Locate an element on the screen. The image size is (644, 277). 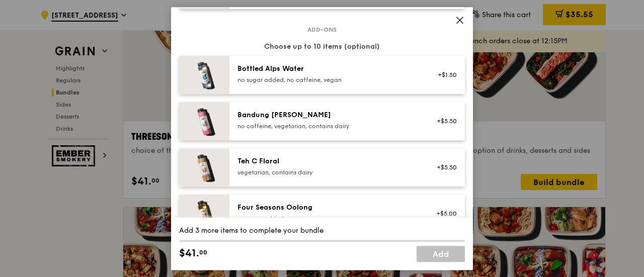
div: vegetarian, contains dairy is located at coordinates (327, 173).